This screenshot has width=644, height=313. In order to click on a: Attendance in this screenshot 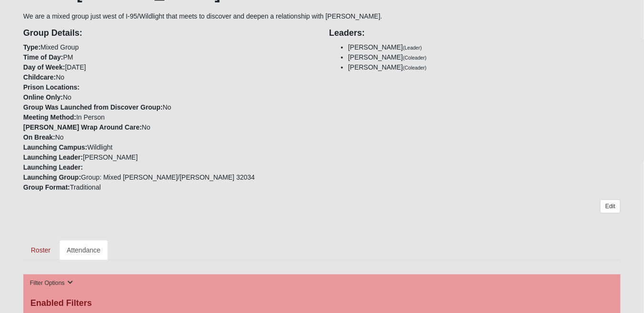, I will do `click(84, 250)`.